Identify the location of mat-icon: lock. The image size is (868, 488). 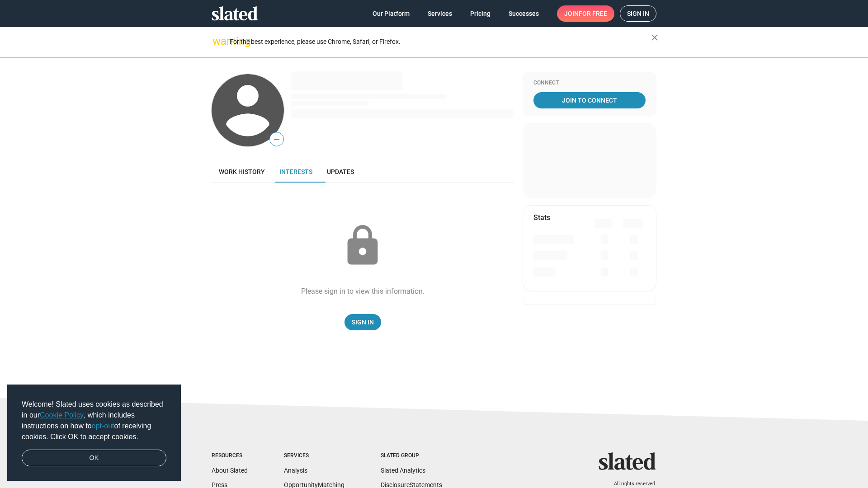
(363, 246).